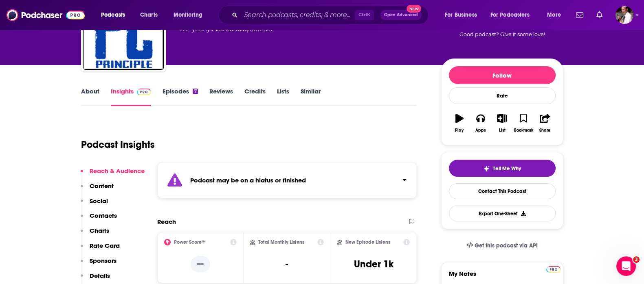  What do you see at coordinates (310, 97) in the screenshot?
I see `a: Similar` at bounding box center [310, 97].